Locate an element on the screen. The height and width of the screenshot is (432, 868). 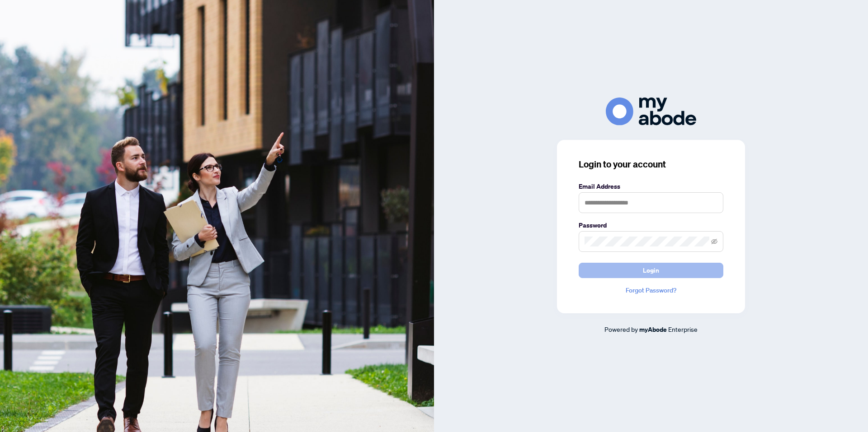
h3: Login to your account is located at coordinates (651, 164).